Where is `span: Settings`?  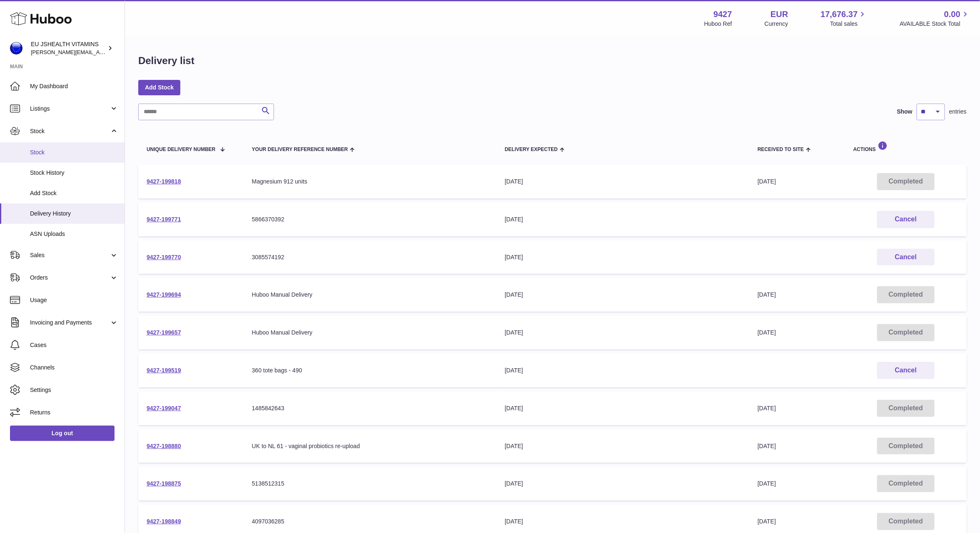
span: Settings is located at coordinates (74, 390).